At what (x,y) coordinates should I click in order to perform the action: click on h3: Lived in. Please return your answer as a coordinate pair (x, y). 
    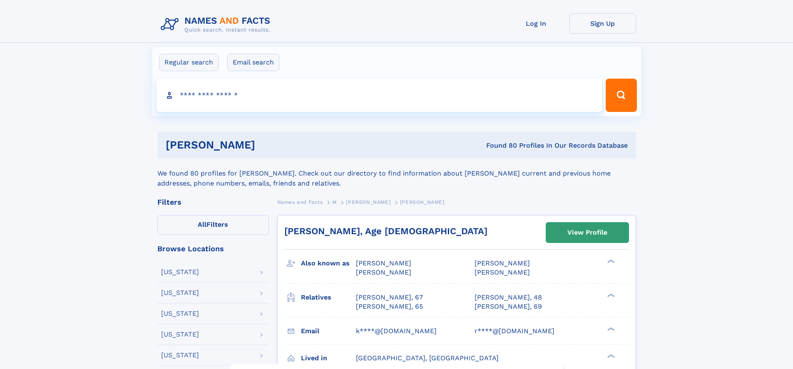
    Looking at the image, I should click on (328, 358).